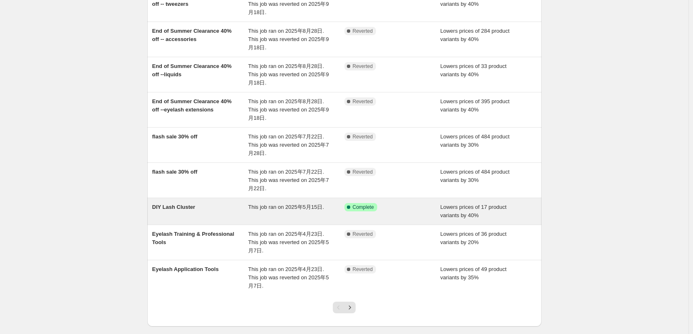 This screenshot has width=693, height=334. I want to click on span: Lowers prices of 49 product variants by 35%, so click(473, 273).